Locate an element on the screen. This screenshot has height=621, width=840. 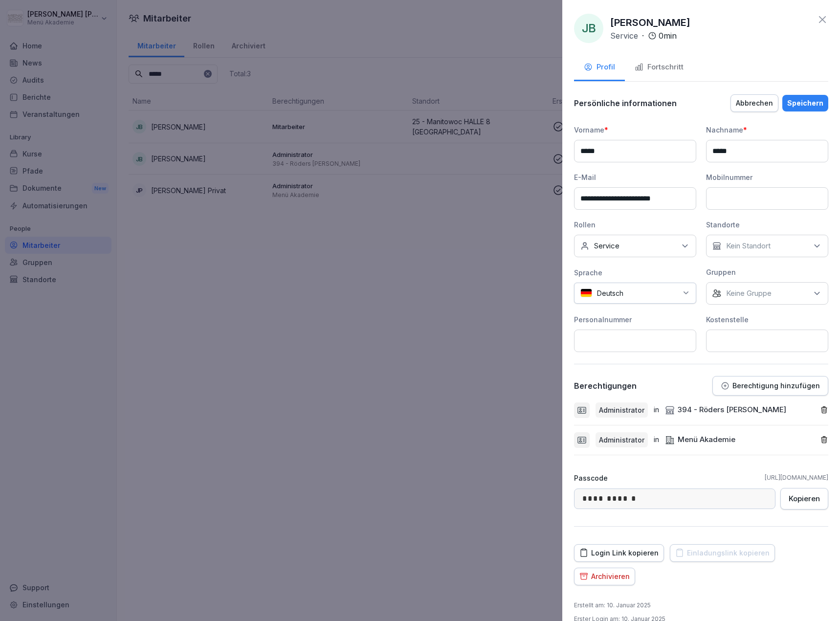
button: Einladungslink kopieren is located at coordinates (722, 553).